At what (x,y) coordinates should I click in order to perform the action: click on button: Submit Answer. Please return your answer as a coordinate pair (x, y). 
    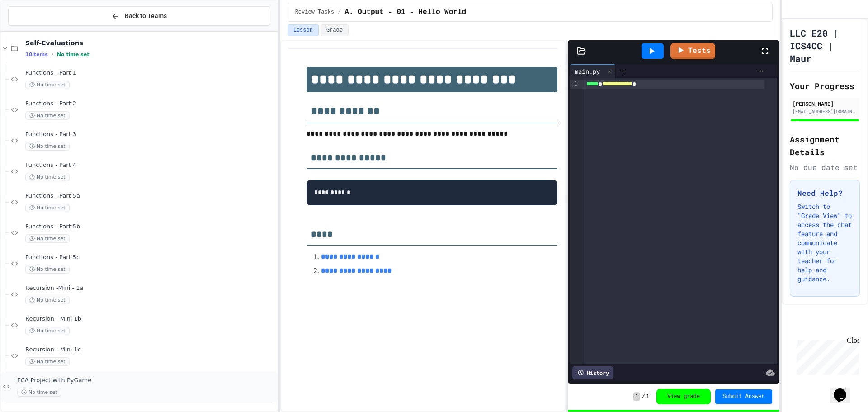
    Looking at the image, I should click on (744, 397).